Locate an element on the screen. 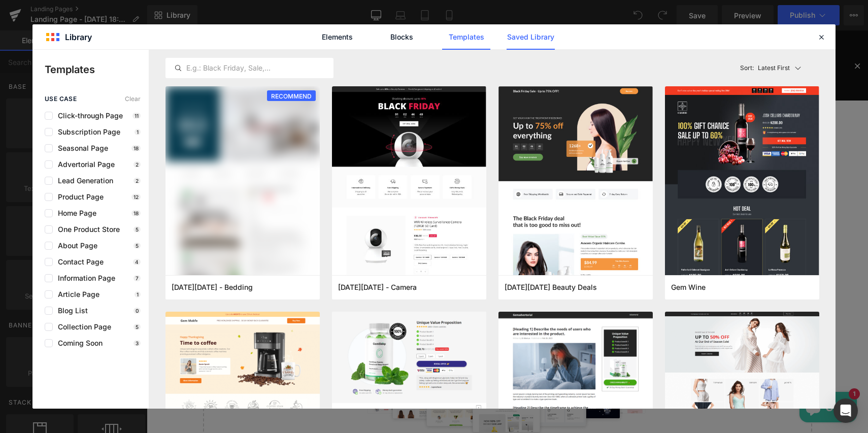 This screenshot has height=433, width=868. p: 0 is located at coordinates (137, 311).